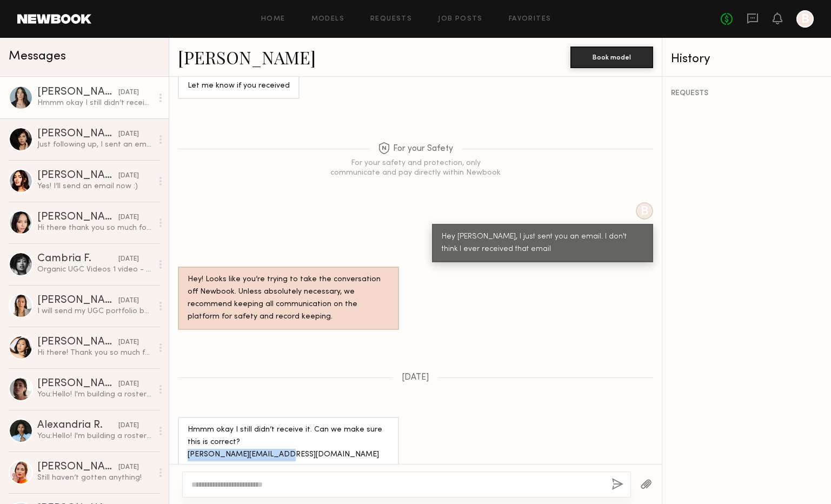 This screenshot has height=504, width=831. Describe the element at coordinates (94, 477) in the screenshot. I see `div: Still haven’t gotten anything!` at that location.